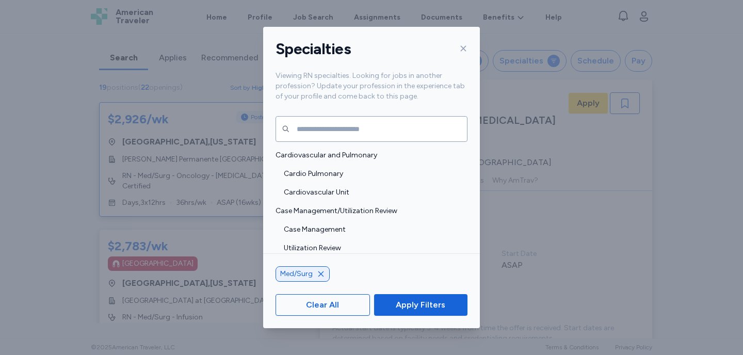 Image resolution: width=743 pixels, height=355 pixels. Describe the element at coordinates (313, 49) in the screenshot. I see `h1: Specialties` at that location.